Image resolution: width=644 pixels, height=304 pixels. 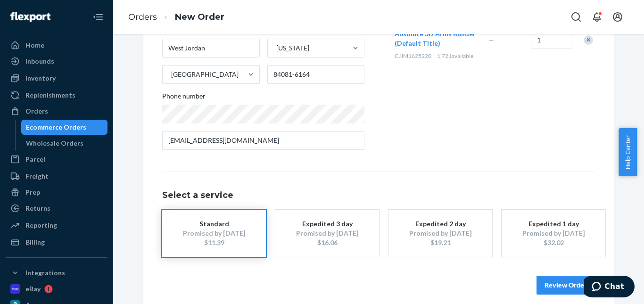 I want to click on div: Reporting, so click(x=41, y=225).